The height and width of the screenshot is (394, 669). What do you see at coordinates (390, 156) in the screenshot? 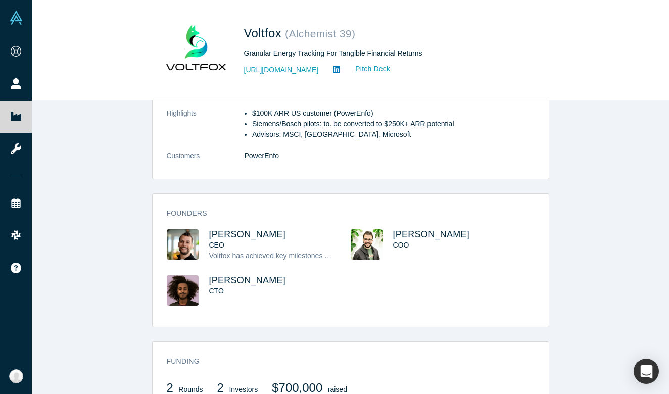
I see `dd: PowerEnfo` at bounding box center [390, 156].